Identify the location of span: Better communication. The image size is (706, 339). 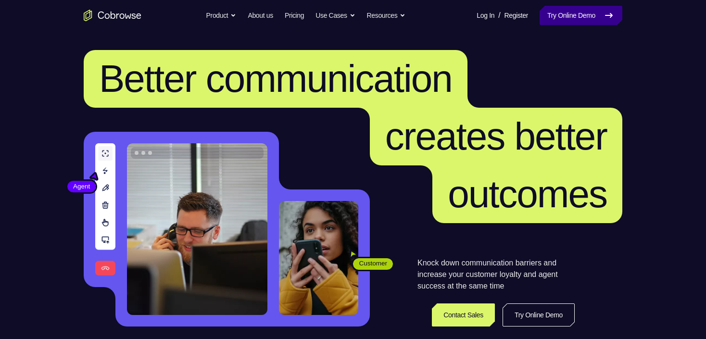
(276, 78).